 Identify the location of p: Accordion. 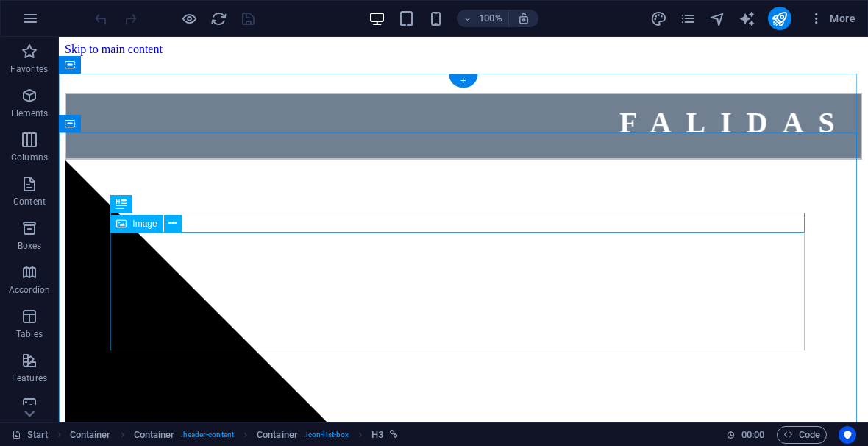
(29, 290).